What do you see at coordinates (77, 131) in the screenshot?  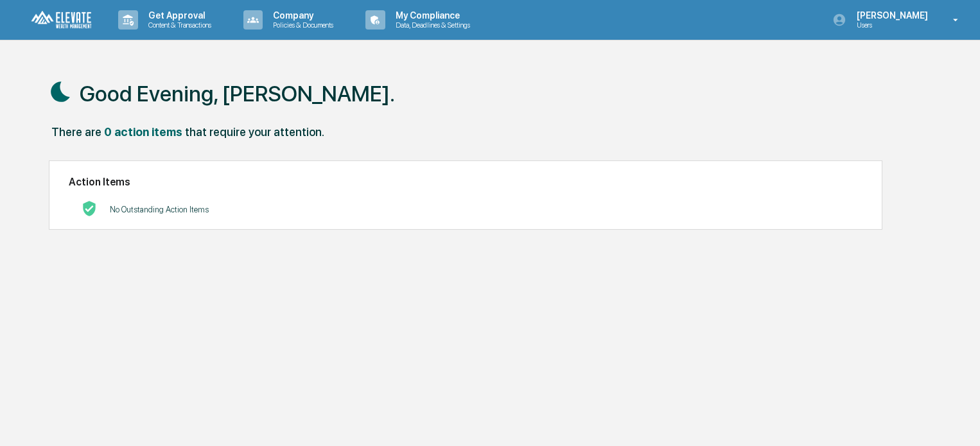 I see `div: There are` at bounding box center [77, 131].